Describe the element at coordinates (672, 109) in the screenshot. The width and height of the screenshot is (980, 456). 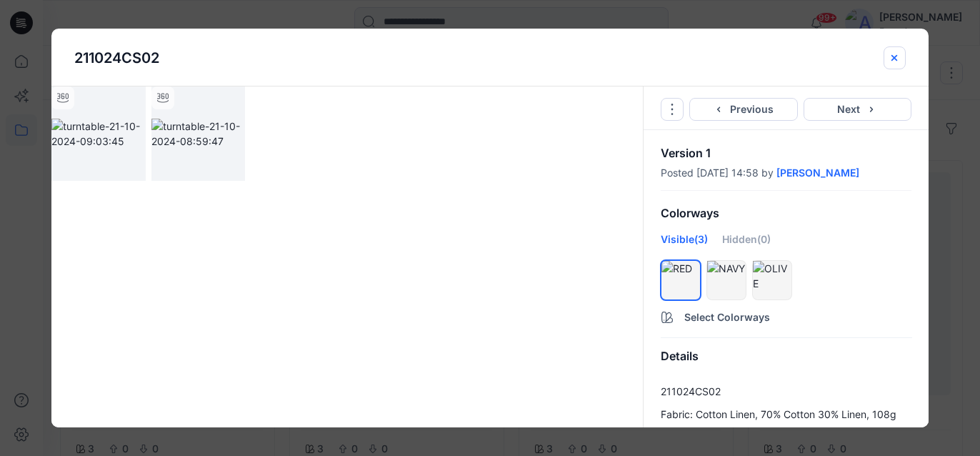
I see `button: Options` at that location.